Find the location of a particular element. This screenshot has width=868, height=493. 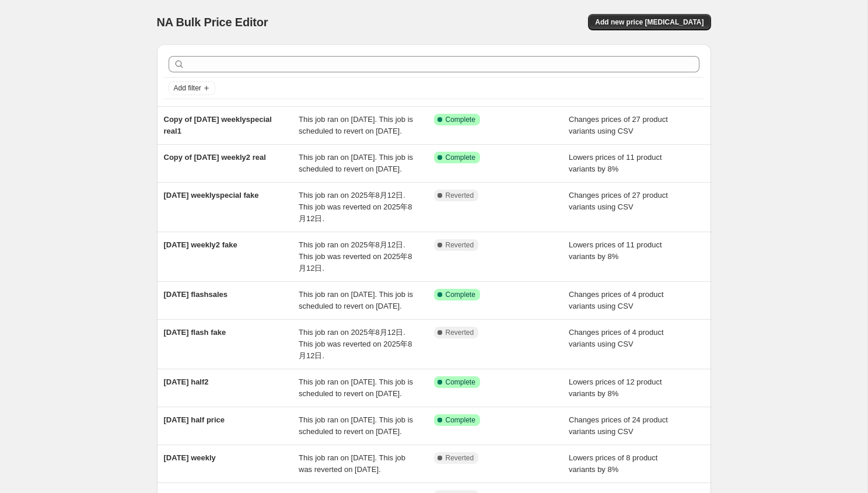

button: Add filter is located at coordinates (192, 88).